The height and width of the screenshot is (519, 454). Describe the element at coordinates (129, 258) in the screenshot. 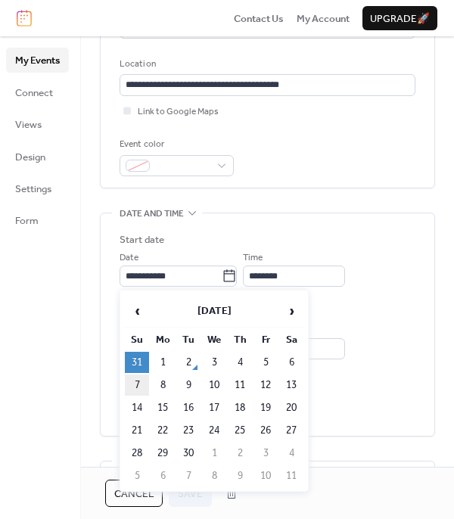

I see `span: Date` at that location.